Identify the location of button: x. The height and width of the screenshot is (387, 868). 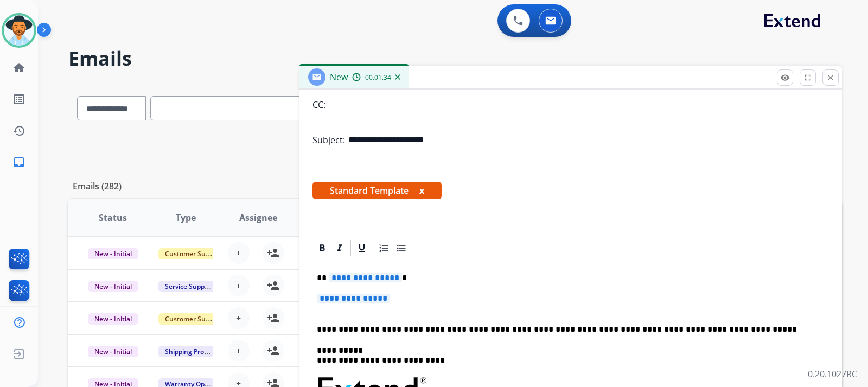
(421, 190).